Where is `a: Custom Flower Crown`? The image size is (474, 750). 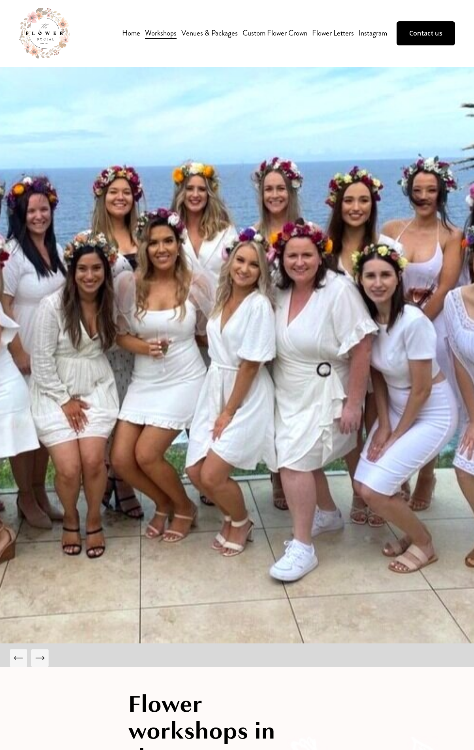
a: Custom Flower Crown is located at coordinates (275, 33).